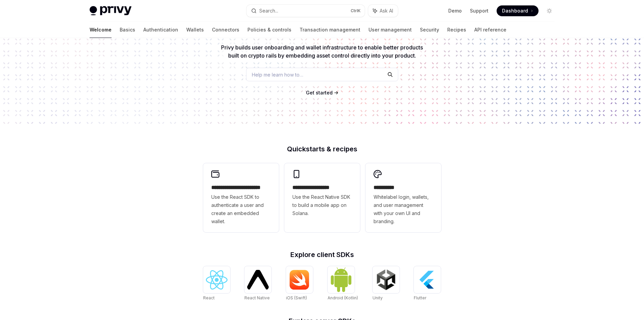 This screenshot has width=644, height=320. I want to click on span: iOS (Swift), so click(297, 298).